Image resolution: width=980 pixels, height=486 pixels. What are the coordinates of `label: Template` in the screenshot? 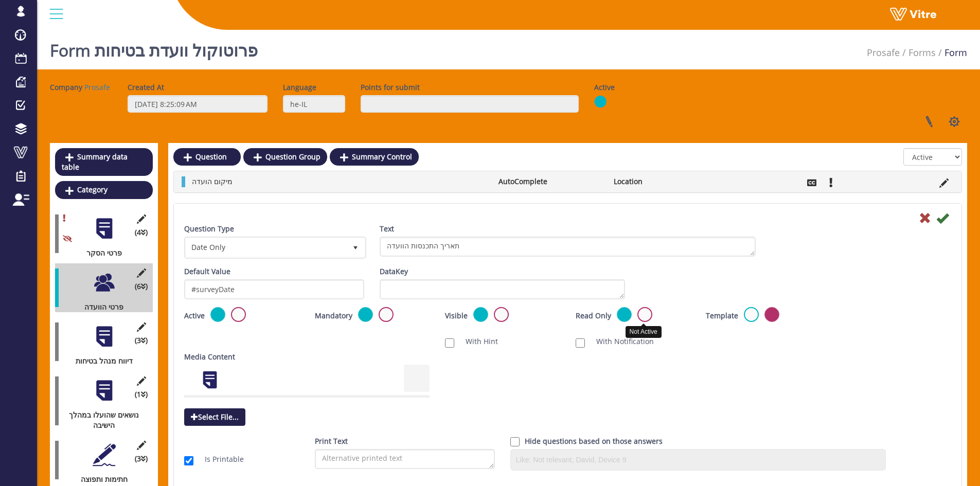 It's located at (722, 316).